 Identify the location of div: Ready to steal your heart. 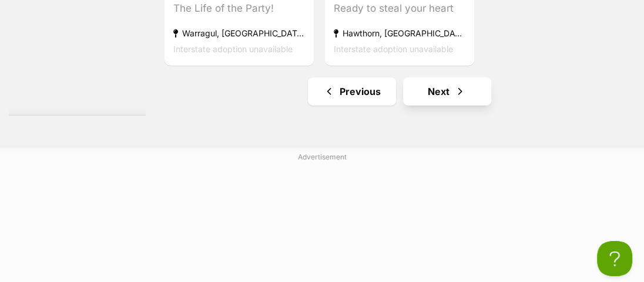
(399, 8).